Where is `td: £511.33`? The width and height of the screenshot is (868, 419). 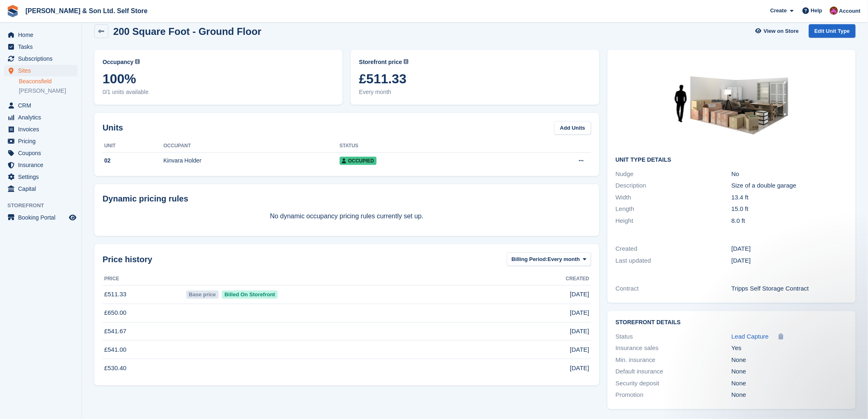 td: £511.33 is located at coordinates (144, 294).